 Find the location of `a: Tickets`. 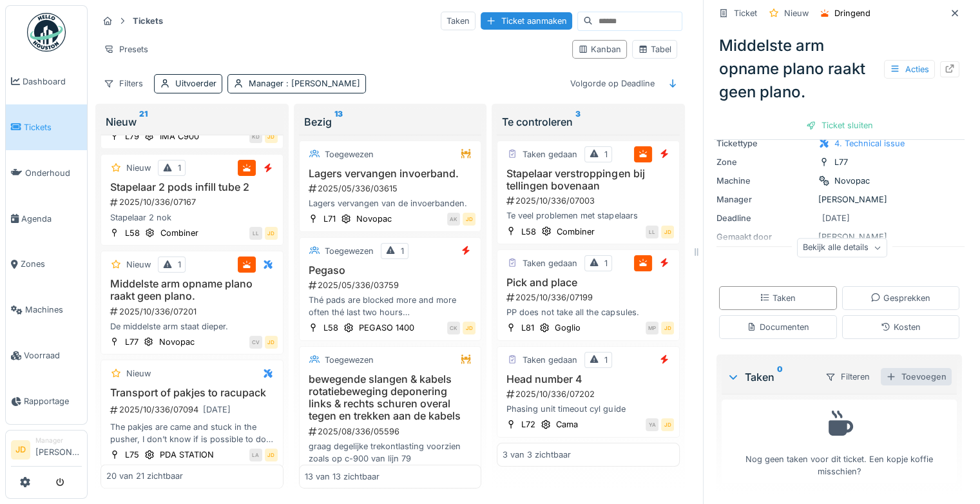

a: Tickets is located at coordinates (46, 127).